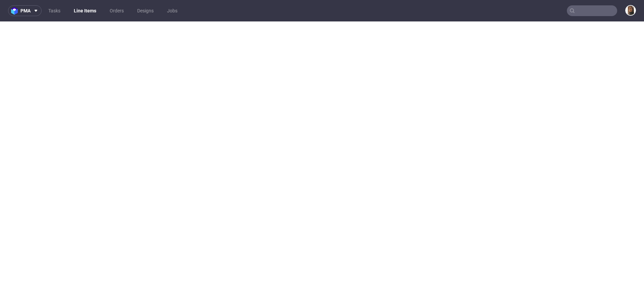 The height and width of the screenshot is (304, 644). What do you see at coordinates (26, 11) in the screenshot?
I see `span: pma` at bounding box center [26, 11].